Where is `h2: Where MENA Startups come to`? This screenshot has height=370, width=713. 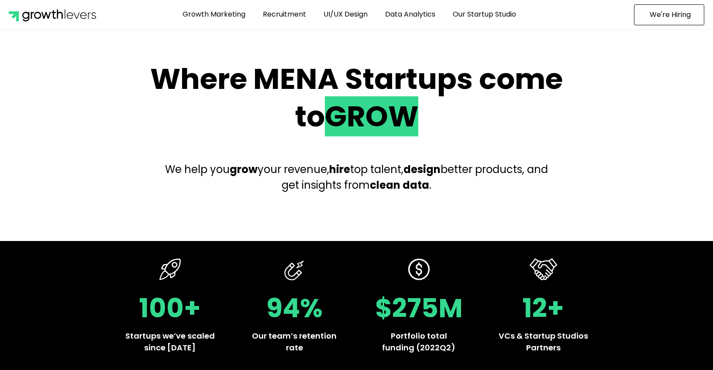
h2: Where MENA Startups come to is located at coordinates (357, 98).